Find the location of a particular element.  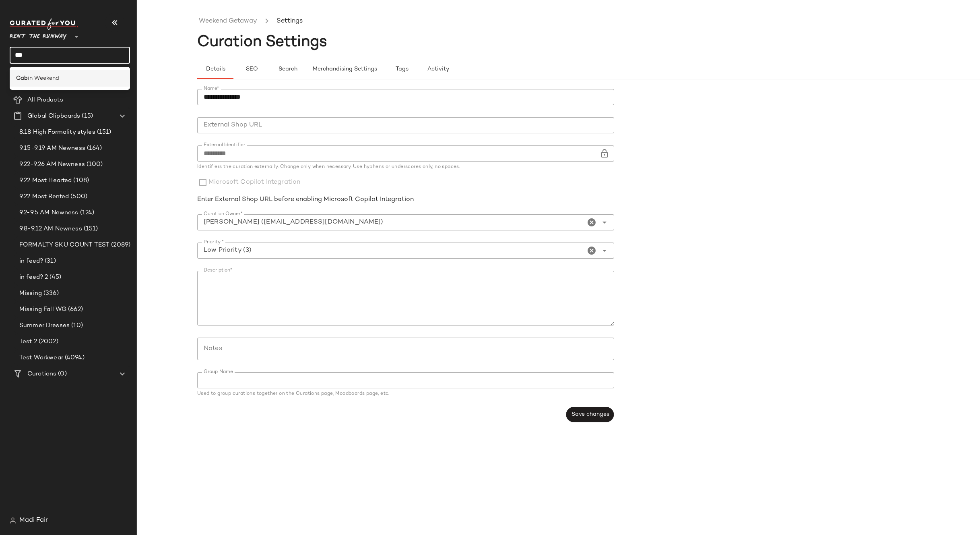

img: cfy_white_logo.C9jOOHJF.svg is located at coordinates (44, 24).